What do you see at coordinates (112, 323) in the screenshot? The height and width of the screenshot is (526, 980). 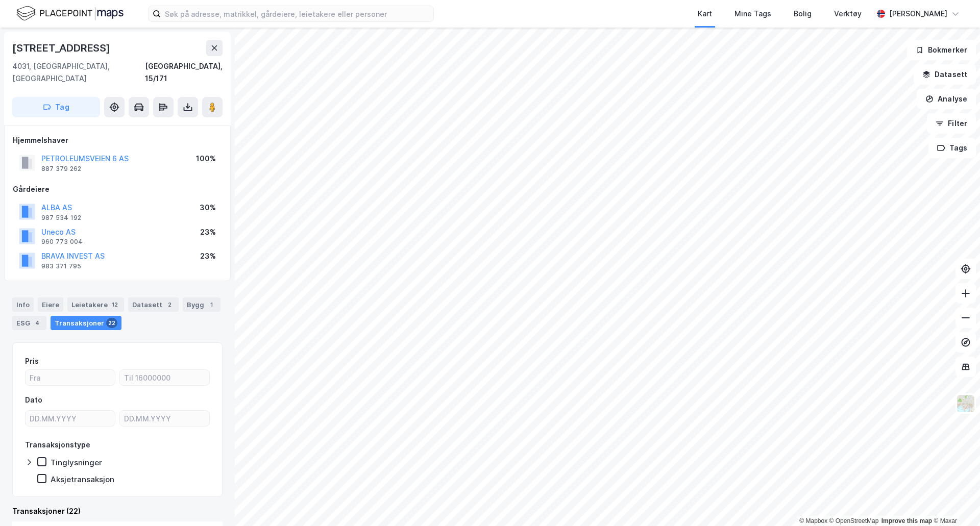 I see `div: 22` at bounding box center [112, 323].